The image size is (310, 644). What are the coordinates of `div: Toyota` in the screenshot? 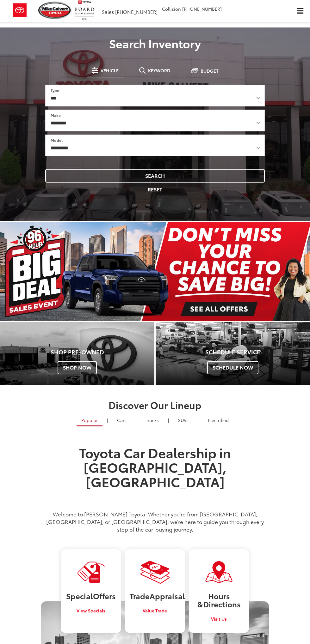 It's located at (233, 354).